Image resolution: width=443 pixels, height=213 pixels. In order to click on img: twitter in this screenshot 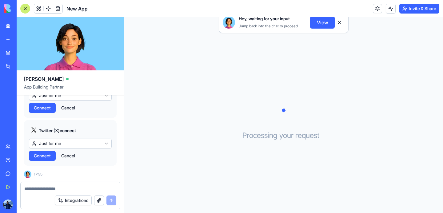, I will do `click(34, 130)`.